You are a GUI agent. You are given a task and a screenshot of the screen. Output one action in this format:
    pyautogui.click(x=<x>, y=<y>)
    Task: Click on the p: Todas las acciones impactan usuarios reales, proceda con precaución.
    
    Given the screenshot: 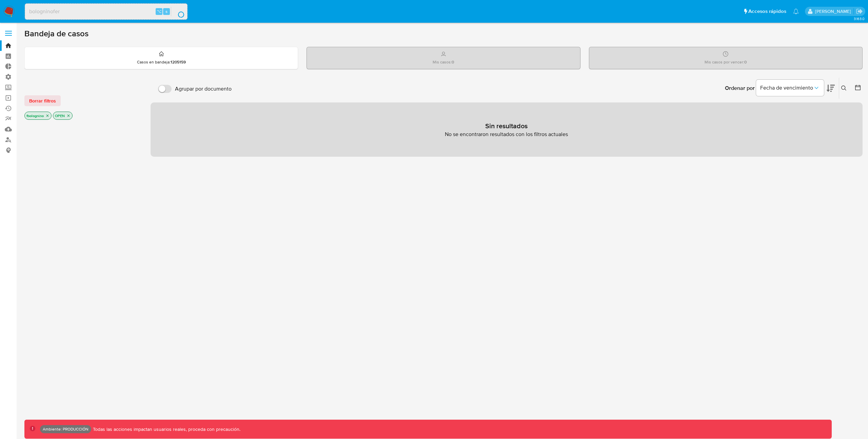 What is the action you would take?
    pyautogui.click(x=166, y=429)
    